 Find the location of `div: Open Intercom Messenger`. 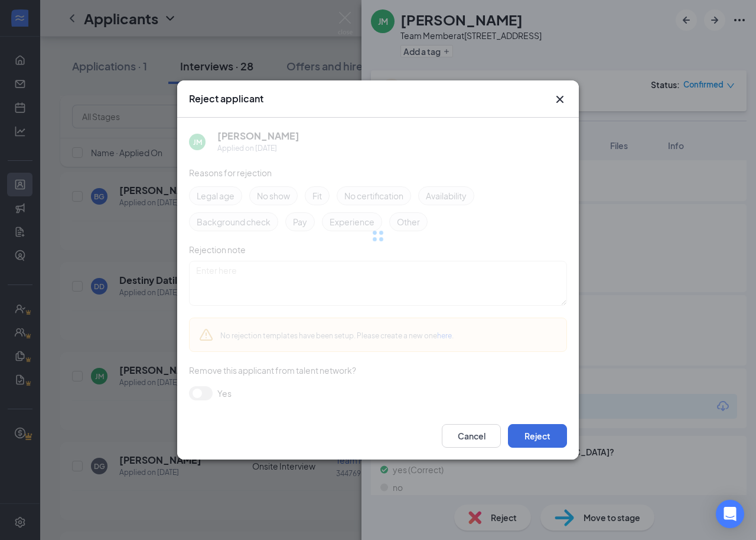

div: Open Intercom Messenger is located at coordinates (730, 514).